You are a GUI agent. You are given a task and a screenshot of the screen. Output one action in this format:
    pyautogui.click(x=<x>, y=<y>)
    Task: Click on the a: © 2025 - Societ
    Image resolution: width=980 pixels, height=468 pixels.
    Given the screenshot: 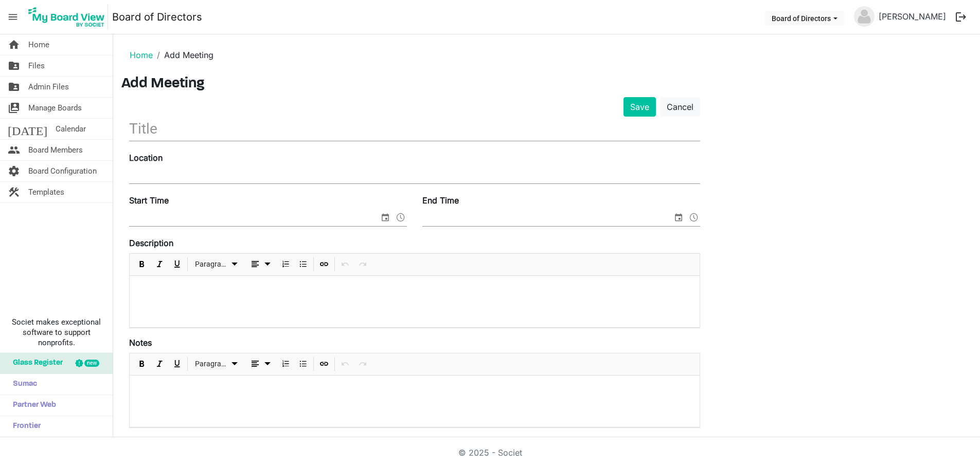 What is the action you would take?
    pyautogui.click(x=490, y=453)
    